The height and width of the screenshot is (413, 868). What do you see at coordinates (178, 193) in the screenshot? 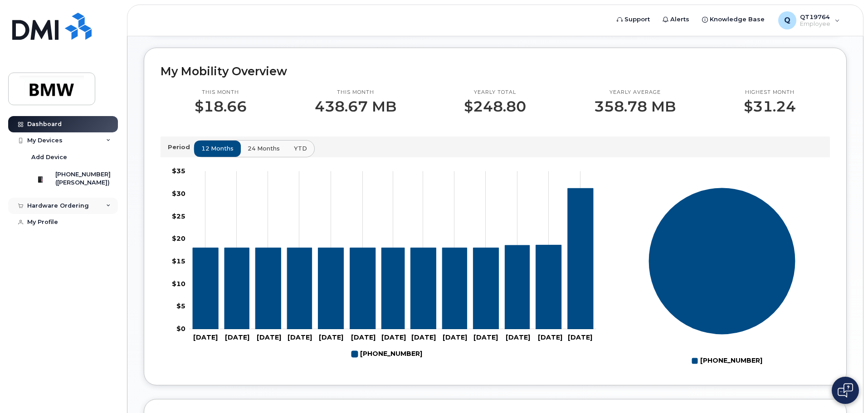
I see `tspan: $30` at bounding box center [178, 193].